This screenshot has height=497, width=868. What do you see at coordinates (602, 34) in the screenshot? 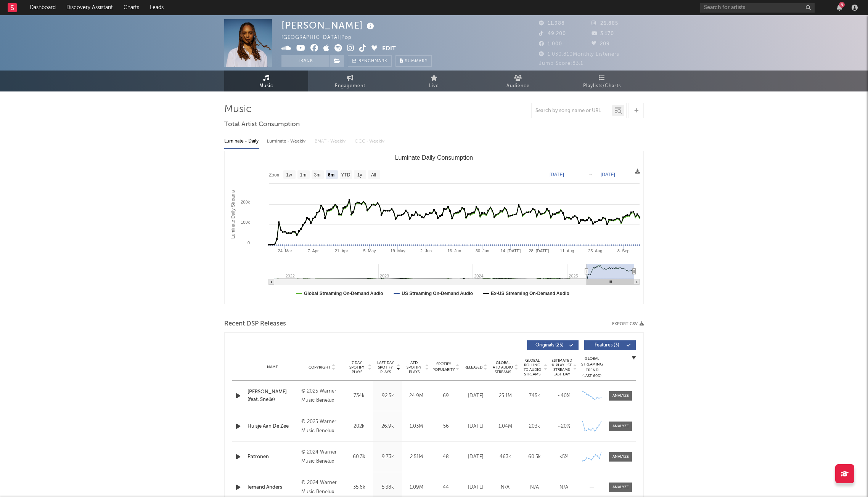
I see `span: 3.170` at bounding box center [602, 34].